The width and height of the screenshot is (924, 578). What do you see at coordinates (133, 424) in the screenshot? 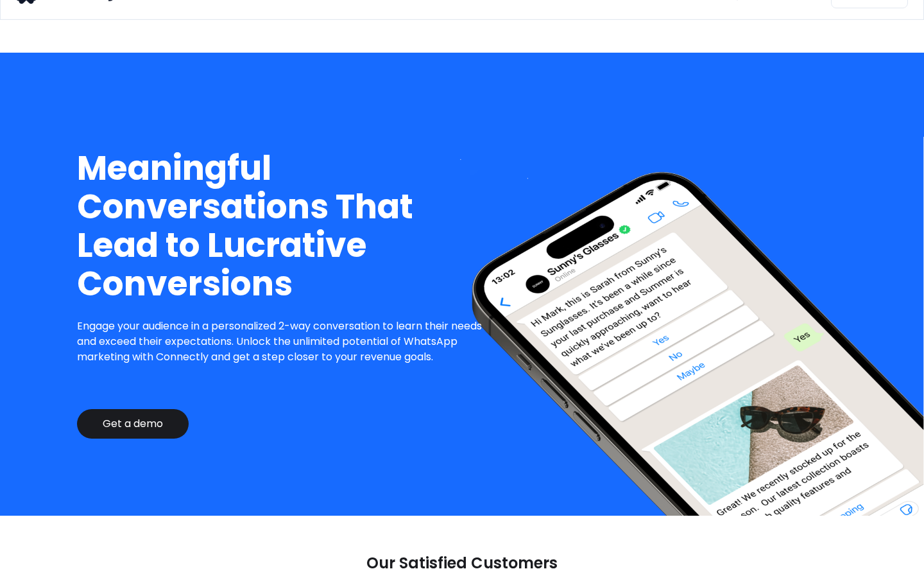
I see `div: Get a demo` at bounding box center [133, 424].